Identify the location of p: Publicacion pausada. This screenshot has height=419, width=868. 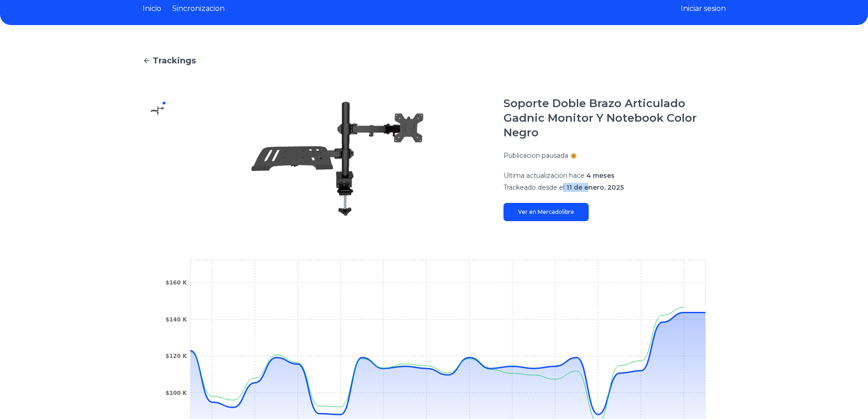
(536, 156).